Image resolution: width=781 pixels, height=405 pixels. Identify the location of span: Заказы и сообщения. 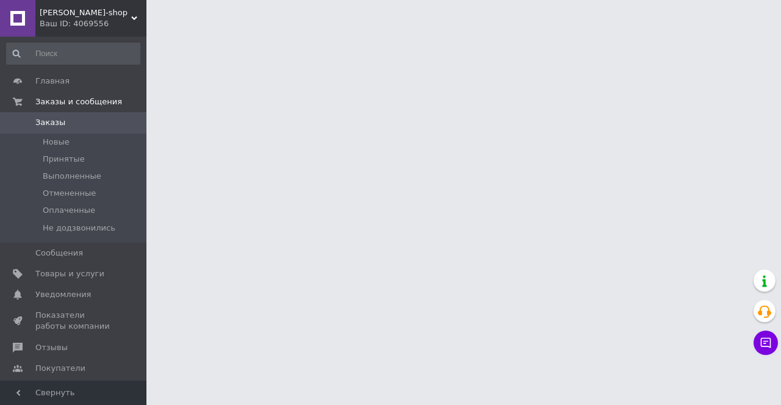
(79, 102).